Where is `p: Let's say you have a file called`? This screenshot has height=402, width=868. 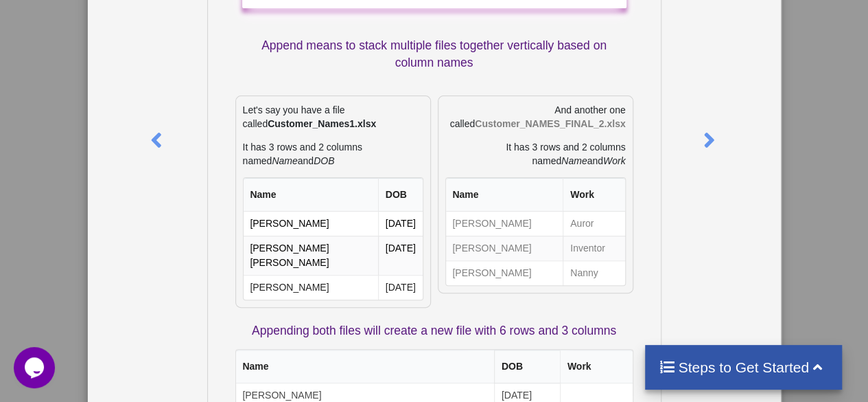 p: Let's say you have a file called is located at coordinates (333, 117).